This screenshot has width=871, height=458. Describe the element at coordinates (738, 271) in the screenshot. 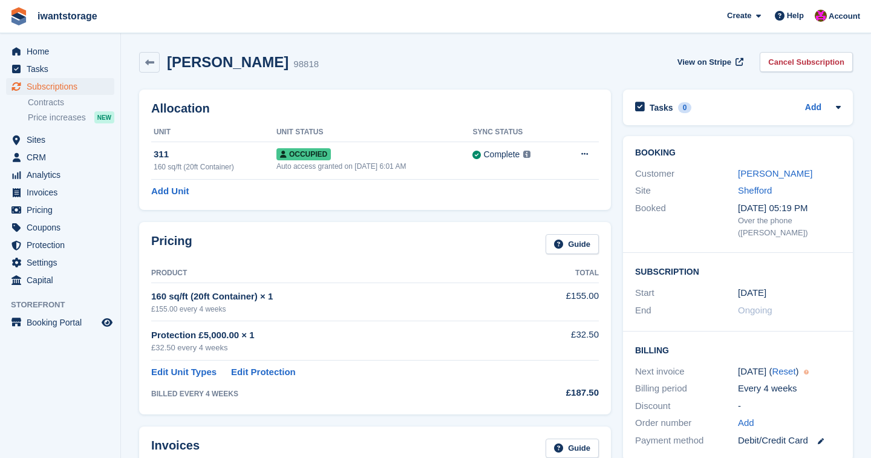

I see `h2: Subscription` at that location.